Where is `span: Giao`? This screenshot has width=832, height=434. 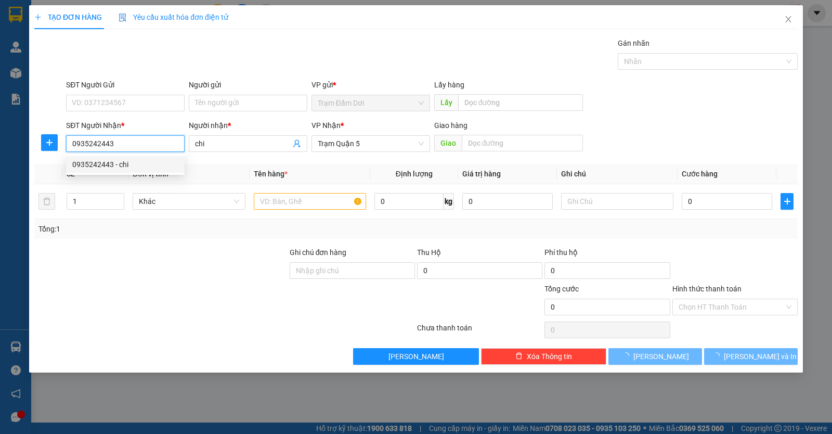
span: Giao is located at coordinates (448, 143).